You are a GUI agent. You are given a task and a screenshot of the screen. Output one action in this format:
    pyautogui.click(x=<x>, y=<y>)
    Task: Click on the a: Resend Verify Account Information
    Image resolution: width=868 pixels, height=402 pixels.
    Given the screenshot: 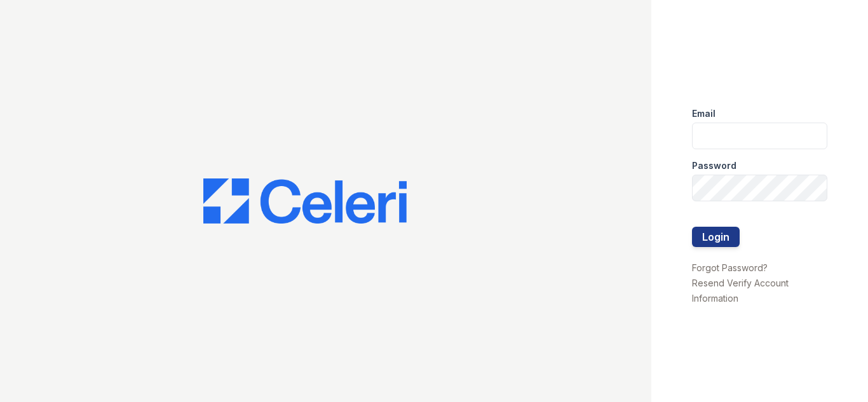 What is the action you would take?
    pyautogui.click(x=740, y=291)
    